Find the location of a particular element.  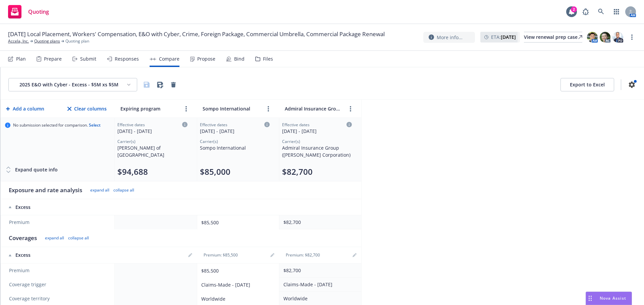

div: Premium: $82,700 is located at coordinates (303, 255).